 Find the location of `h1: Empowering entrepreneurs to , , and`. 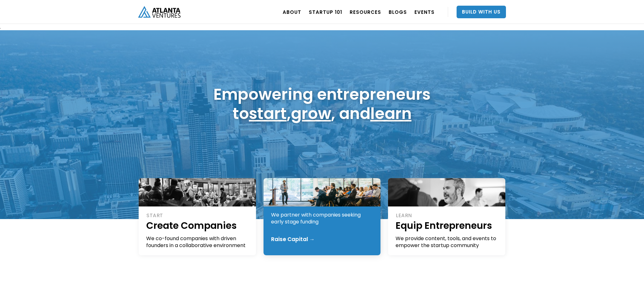

h1: Empowering entrepreneurs to , , and is located at coordinates (322, 104).